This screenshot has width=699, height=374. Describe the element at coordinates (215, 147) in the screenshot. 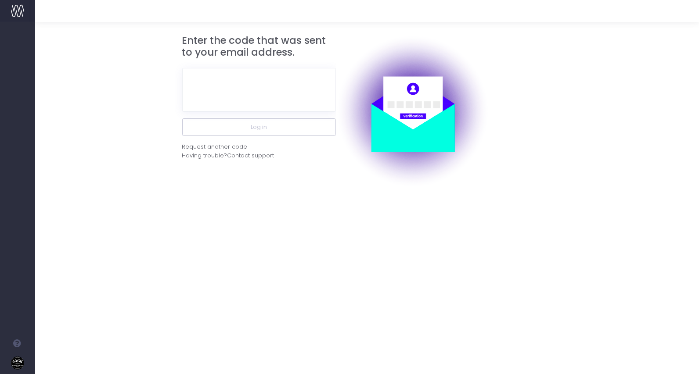

I see `div: Request another code` at that location.